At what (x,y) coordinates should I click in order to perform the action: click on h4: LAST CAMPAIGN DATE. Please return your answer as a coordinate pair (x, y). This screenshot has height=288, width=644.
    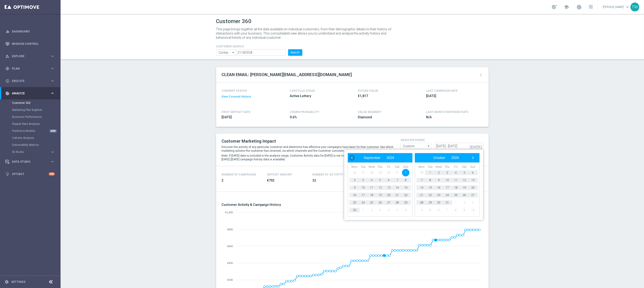
    Looking at the image, I should click on (442, 91).